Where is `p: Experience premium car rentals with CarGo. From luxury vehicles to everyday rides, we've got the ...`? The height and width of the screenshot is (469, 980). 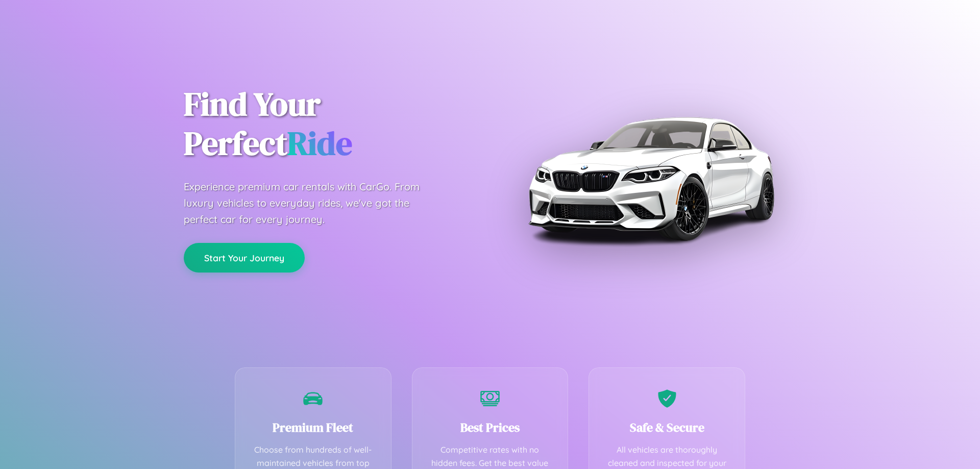 p: Experience premium car rentals with CarGo. From luxury vehicles to everyday rides, we've got the ... is located at coordinates (311, 203).